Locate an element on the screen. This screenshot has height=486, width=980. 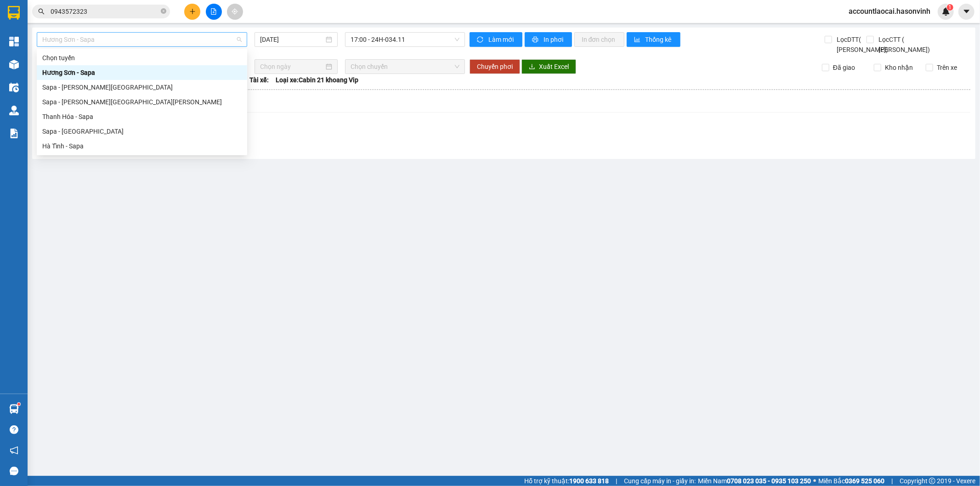
span: accountlaocai.hasonvinh is located at coordinates (889, 11).